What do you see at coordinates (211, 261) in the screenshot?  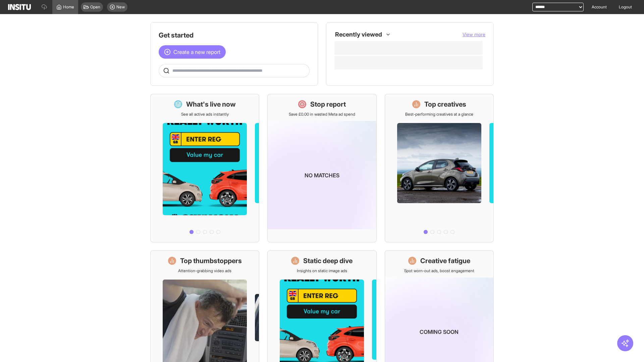 I see `h1: Top thumbstoppers` at bounding box center [211, 261].